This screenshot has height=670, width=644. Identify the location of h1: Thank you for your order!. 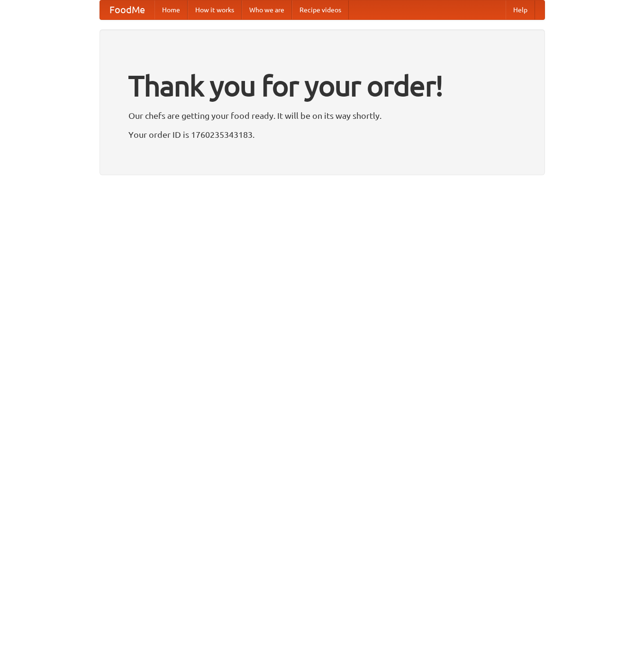
(322, 86).